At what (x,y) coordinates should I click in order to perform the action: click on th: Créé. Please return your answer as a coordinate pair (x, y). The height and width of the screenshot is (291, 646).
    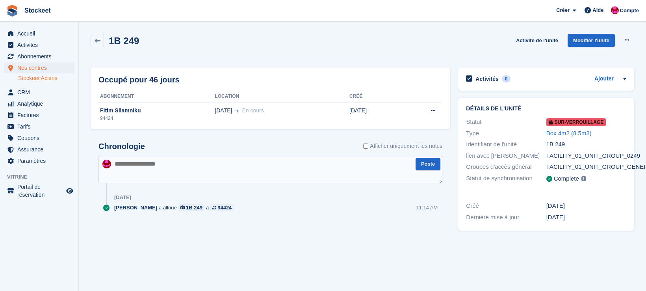
    Looking at the image, I should click on (373, 96).